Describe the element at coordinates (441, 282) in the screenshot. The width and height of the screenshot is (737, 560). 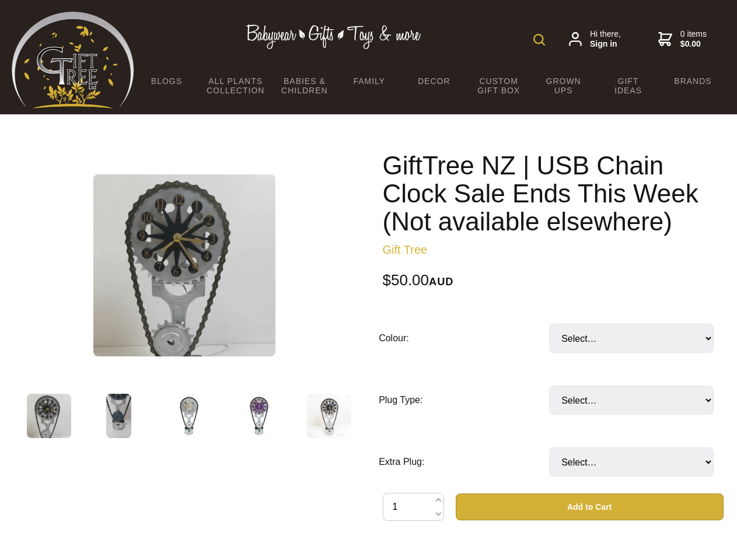
I see `span: AUD` at that location.